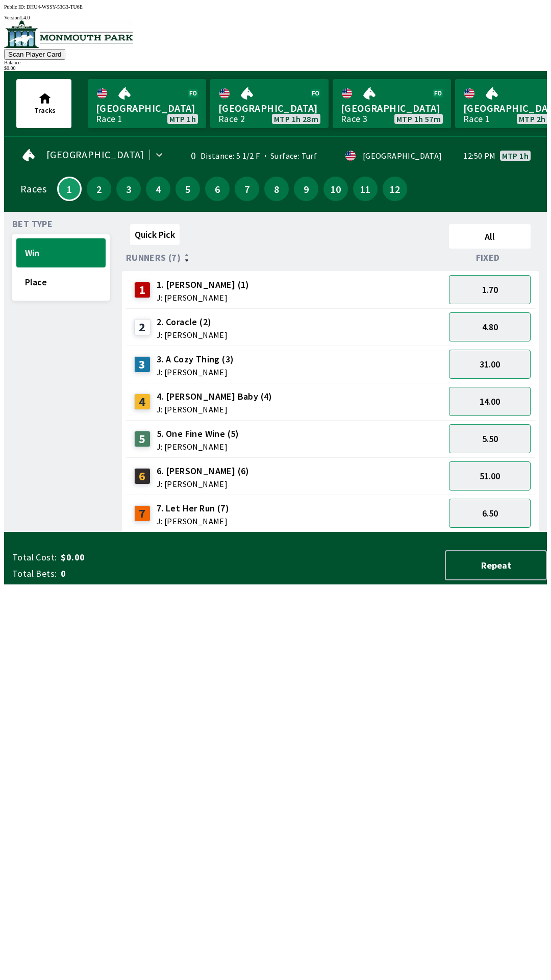 Image resolution: width=551 pixels, height=980 pixels. Describe the element at coordinates (196, 360) in the screenshot. I see `span: 3. A Cozy Thing (3)` at that location.